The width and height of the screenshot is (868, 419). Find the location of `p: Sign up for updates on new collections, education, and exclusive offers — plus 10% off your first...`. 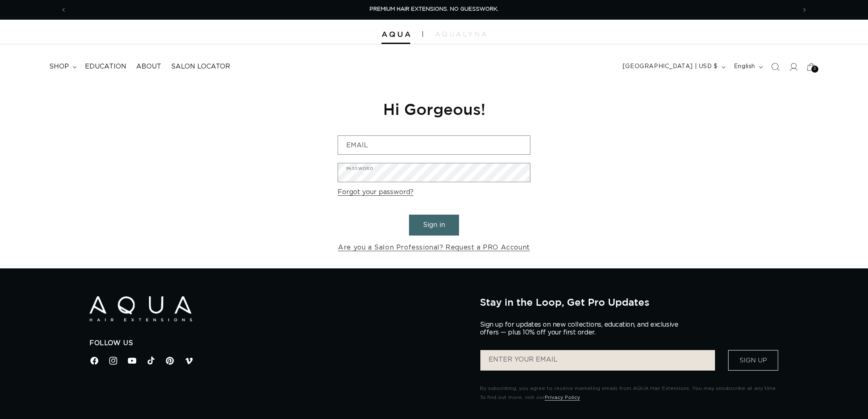

p: Sign up for updates on new collections, education, and exclusive offers — plus 10% off your first... is located at coordinates (583, 329).